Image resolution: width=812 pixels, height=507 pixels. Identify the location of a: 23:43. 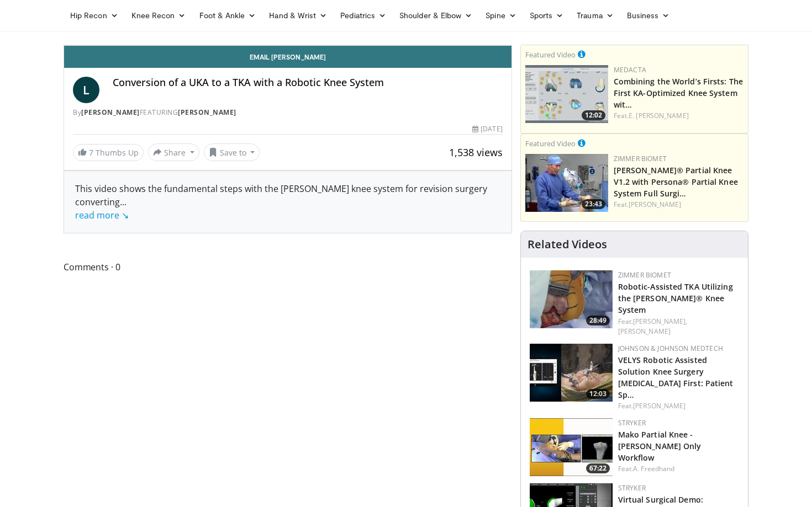
(567, 182).